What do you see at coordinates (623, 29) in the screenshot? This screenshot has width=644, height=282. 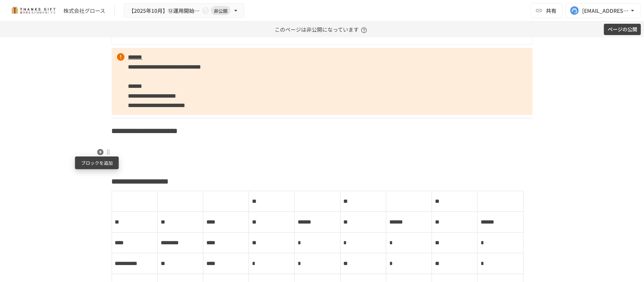 I see `button: ページの公開` at bounding box center [623, 29].